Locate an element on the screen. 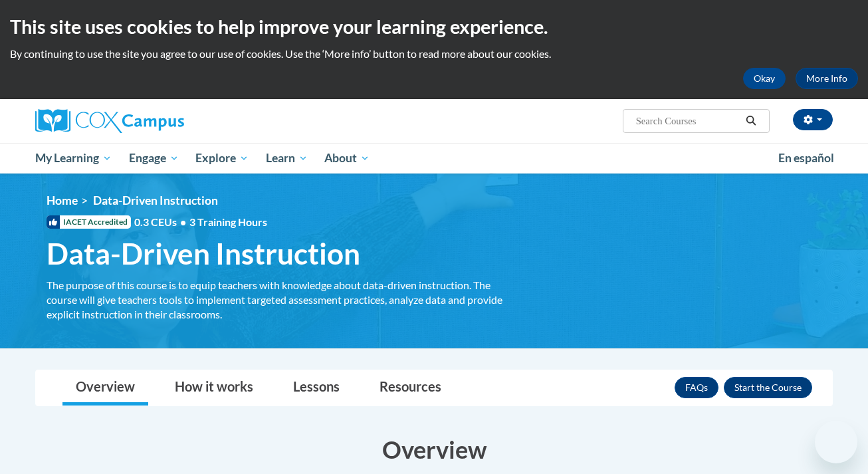 The image size is (868, 474). a: My Learning is located at coordinates (73, 158).